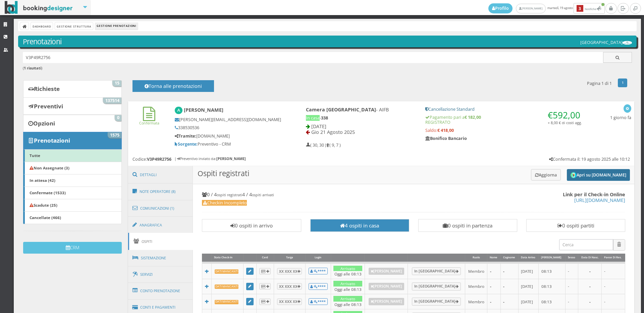  What do you see at coordinates (210, 158) in the screenshot?
I see `h6: | Preventivo inviato da:` at bounding box center [210, 158].